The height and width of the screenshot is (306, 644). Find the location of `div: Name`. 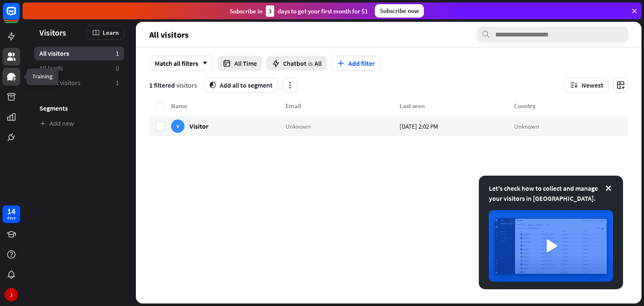

div: Name is located at coordinates (228, 105).